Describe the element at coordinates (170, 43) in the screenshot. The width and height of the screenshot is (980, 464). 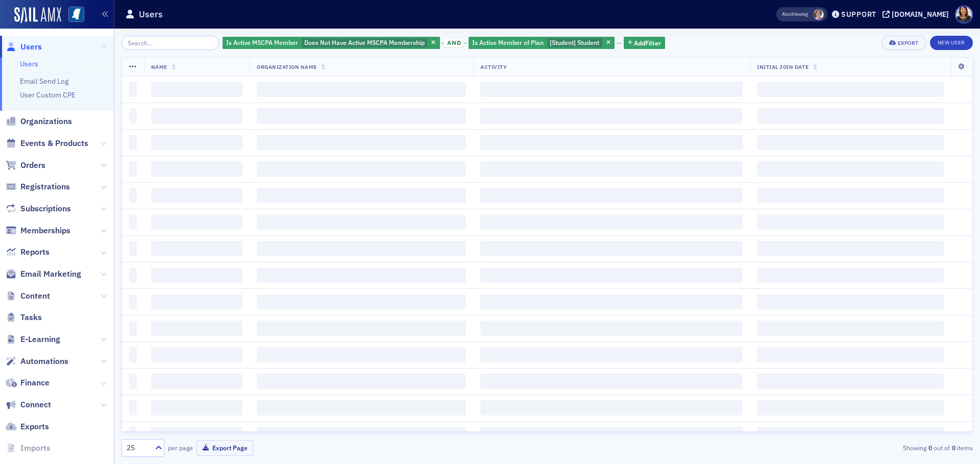
I see `input: Search…` at that location.